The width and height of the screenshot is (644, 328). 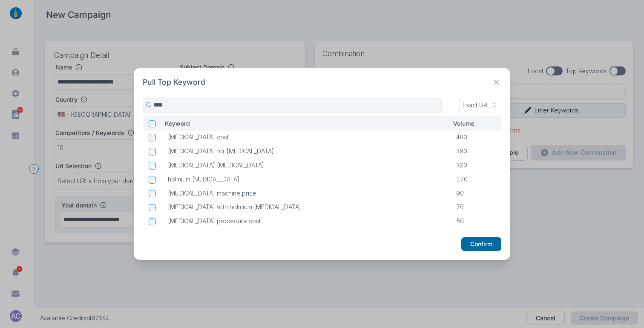 What do you see at coordinates (462, 165) in the screenshot?
I see `span: 320` at bounding box center [462, 165].